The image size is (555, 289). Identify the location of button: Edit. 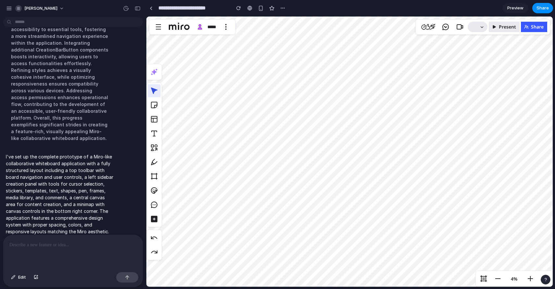
(18, 278).